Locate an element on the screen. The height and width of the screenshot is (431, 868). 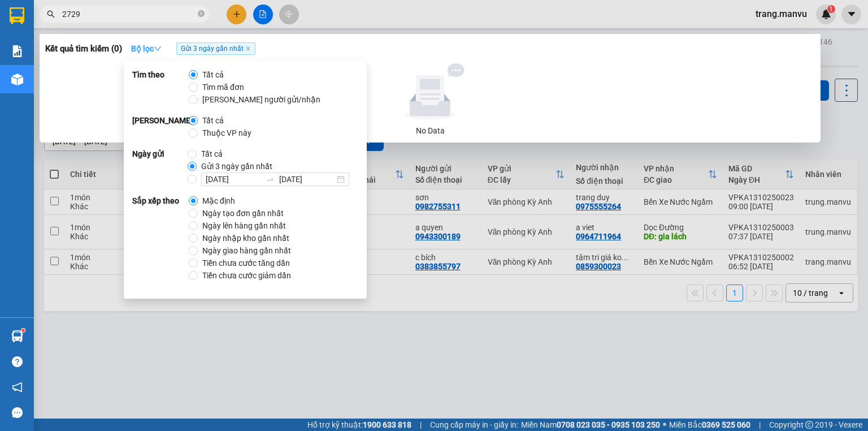
span: to is located at coordinates (270, 180).